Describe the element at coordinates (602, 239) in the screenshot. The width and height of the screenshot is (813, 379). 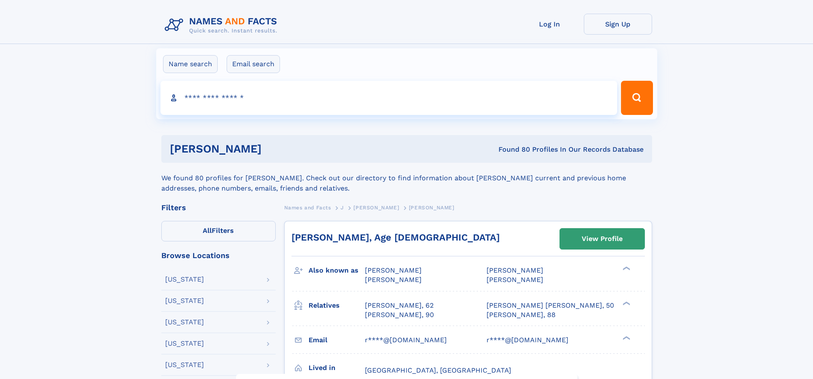
I see `div: View Profile` at that location.